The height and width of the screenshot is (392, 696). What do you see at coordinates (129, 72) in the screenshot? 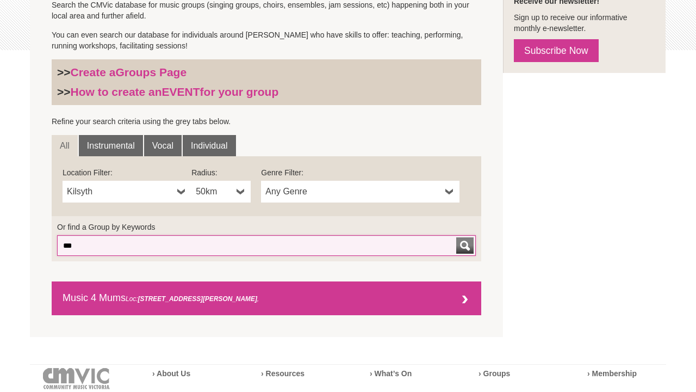
I see `a: Create aGroups Page` at bounding box center [129, 72].